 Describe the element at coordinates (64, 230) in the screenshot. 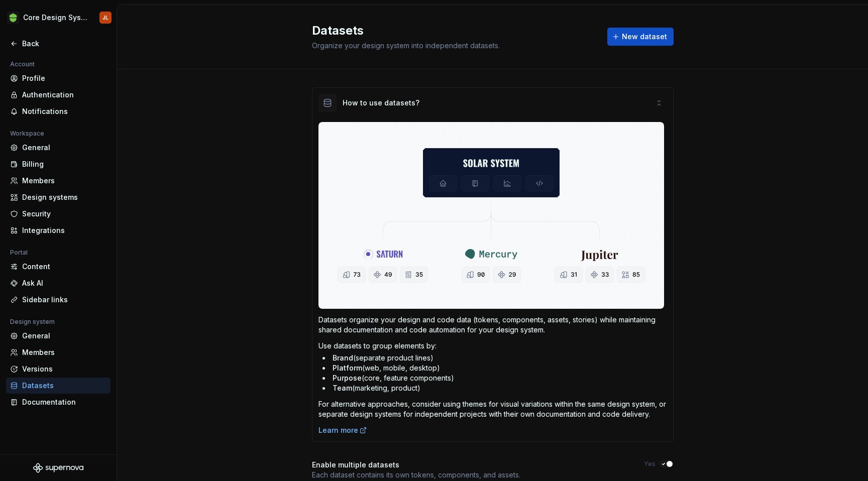

I see `div: Integrations` at that location.